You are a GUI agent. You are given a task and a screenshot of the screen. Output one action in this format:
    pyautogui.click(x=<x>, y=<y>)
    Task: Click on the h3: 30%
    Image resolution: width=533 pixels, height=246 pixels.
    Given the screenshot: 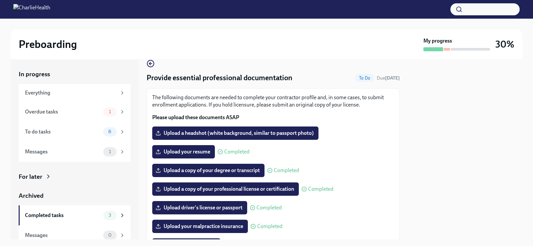 What is the action you would take?
    pyautogui.click(x=504, y=44)
    